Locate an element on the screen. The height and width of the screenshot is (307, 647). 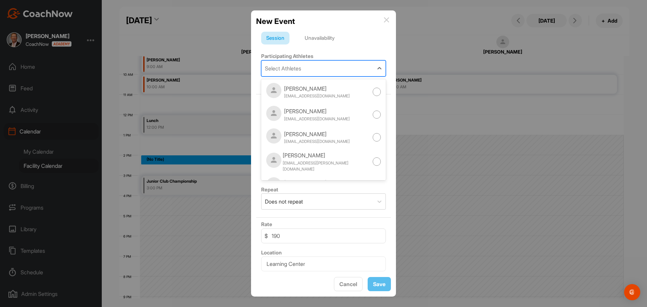
button: Cancel is located at coordinates (348, 284).